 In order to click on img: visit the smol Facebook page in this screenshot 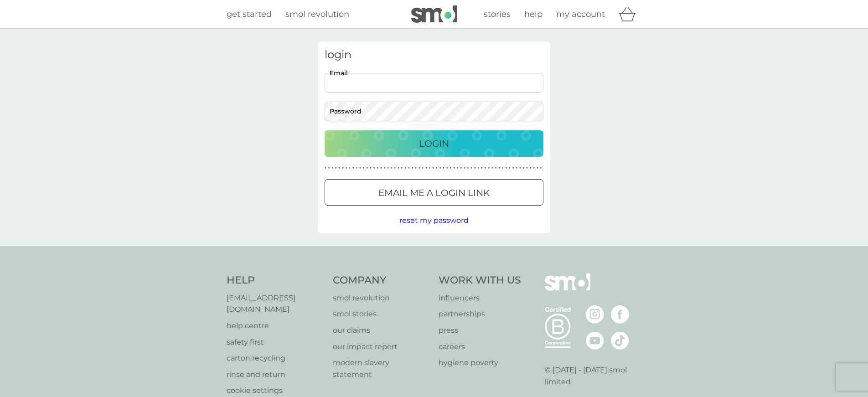, I will do `click(620, 314)`.